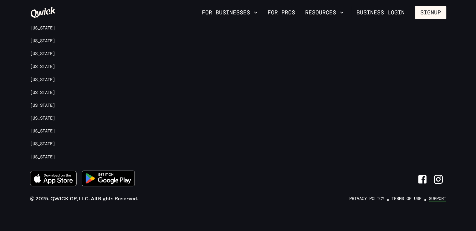 Image resolution: width=476 pixels, height=231 pixels. I want to click on a: Support, so click(438, 198).